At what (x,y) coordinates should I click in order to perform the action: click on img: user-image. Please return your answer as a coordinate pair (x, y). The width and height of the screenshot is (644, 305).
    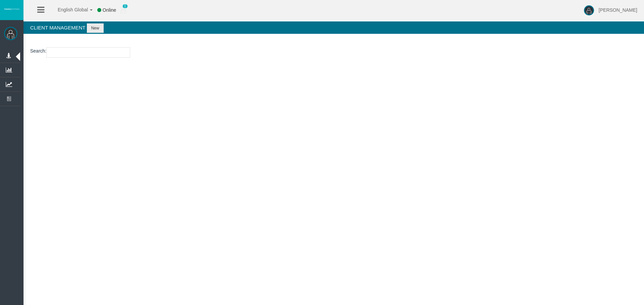
    Looking at the image, I should click on (589, 11).